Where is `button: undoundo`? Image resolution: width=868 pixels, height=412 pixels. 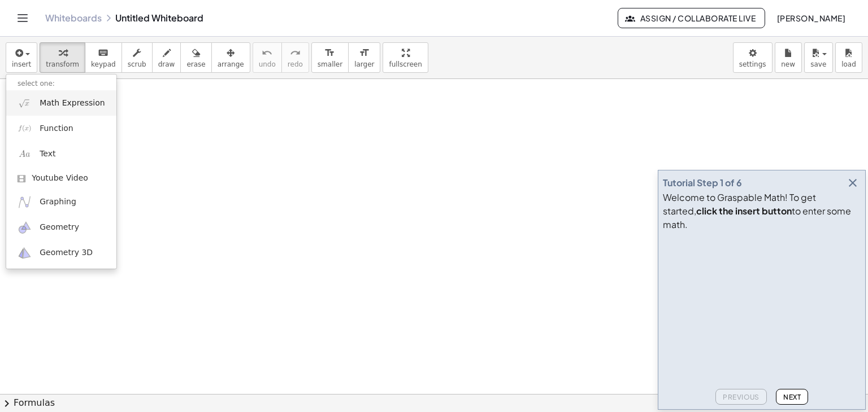
button: undoundo is located at coordinates (267, 57).